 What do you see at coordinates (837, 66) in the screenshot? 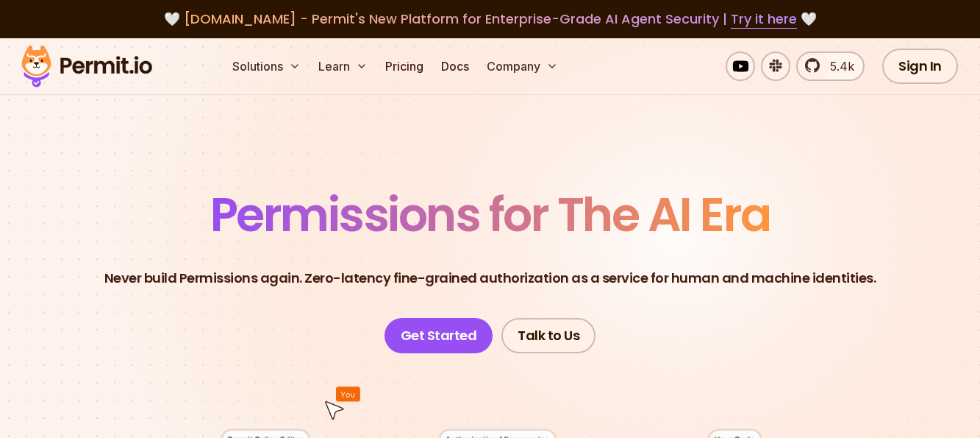
I see `span: 5.4k` at bounding box center [837, 66].